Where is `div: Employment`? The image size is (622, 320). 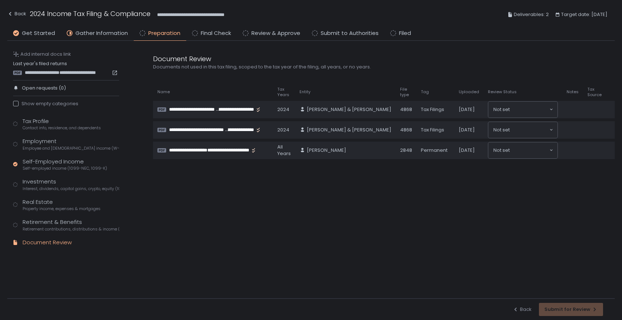 div: Employment is located at coordinates (71, 144).